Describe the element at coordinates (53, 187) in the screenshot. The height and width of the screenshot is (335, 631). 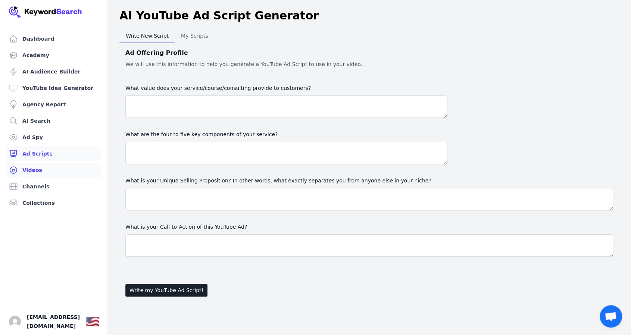
I see `a: Channels` at that location.